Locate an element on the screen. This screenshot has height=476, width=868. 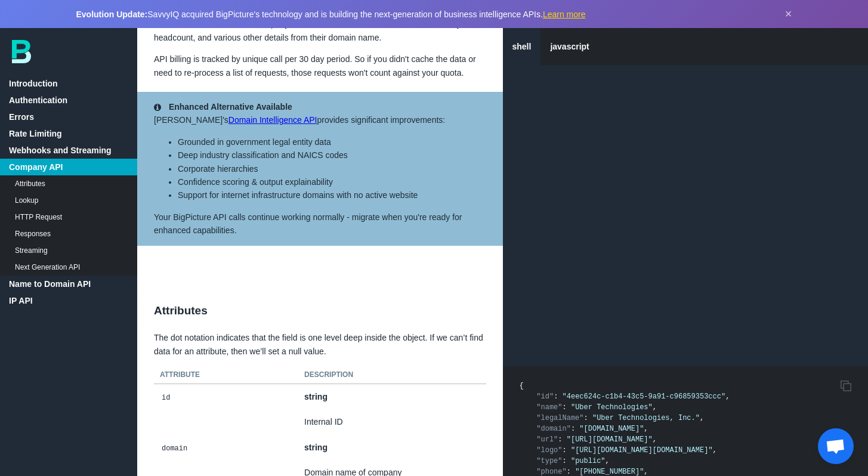
span: "legalName" is located at coordinates (559, 418).